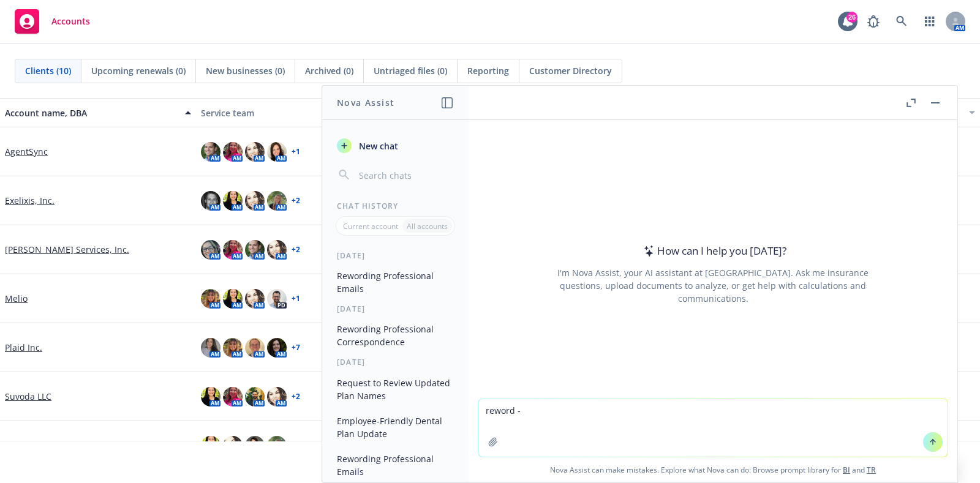 Image resolution: width=980 pixels, height=483 pixels. What do you see at coordinates (405, 175) in the screenshot?
I see `input: Search chats` at bounding box center [405, 175].